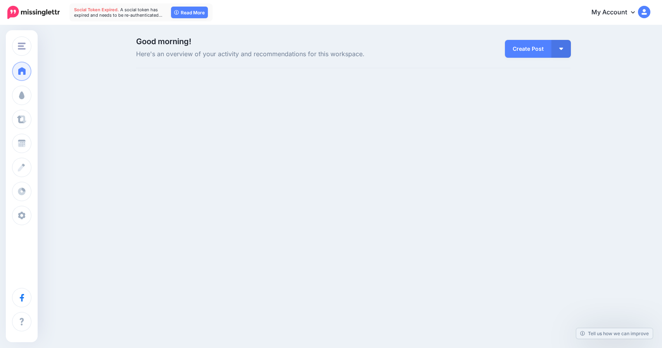  I want to click on a: Tell us how we can improve, so click(614, 334).